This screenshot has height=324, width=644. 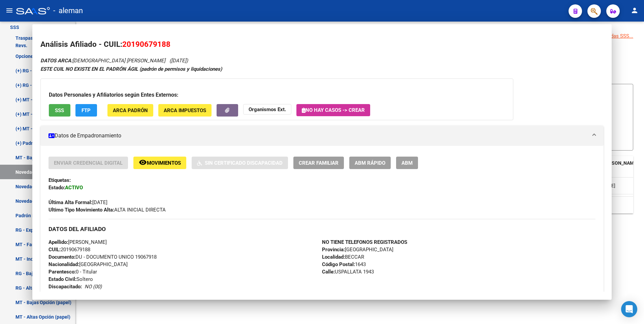 I want to click on strong: Estado Civil:, so click(x=62, y=279).